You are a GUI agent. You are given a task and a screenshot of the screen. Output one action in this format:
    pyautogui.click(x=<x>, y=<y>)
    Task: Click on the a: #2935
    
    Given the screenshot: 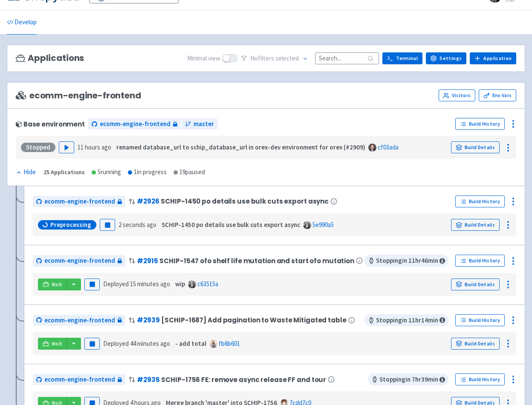 What is the action you would take?
    pyautogui.click(x=148, y=380)
    